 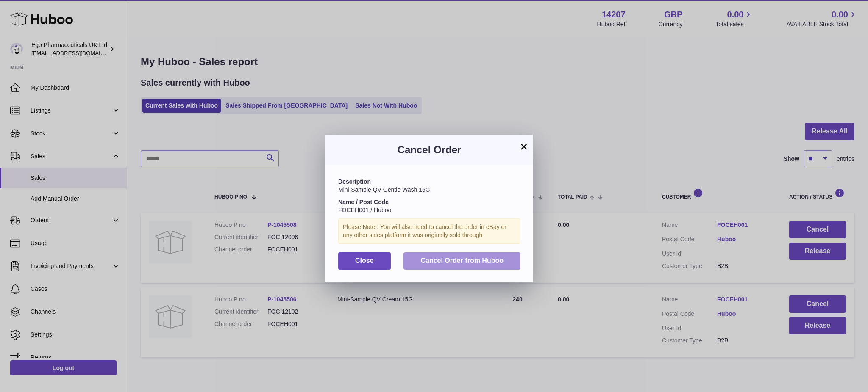 What do you see at coordinates (429, 231) in the screenshot?
I see `div: Please Note : You will also need to cancel the order in eBay or any other sales platform it was o...` at bounding box center [429, 231].